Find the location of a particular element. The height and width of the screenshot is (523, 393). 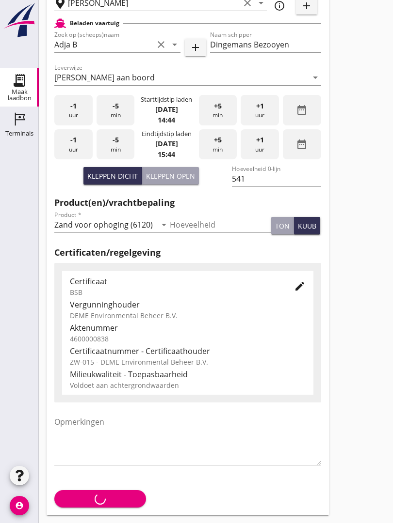

button: Kleppen open is located at coordinates (170, 176).